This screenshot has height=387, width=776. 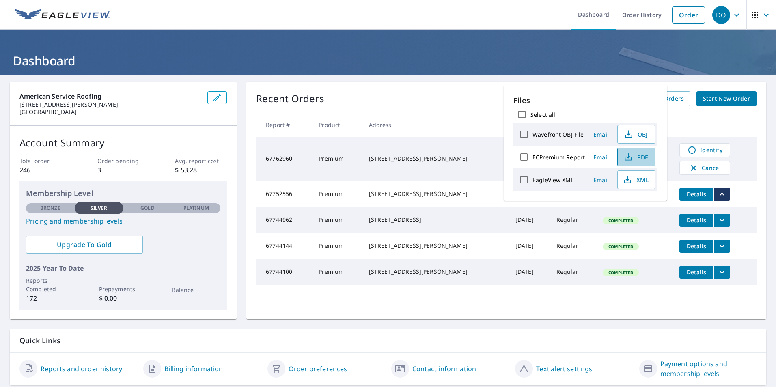 I want to click on p: Account Summary, so click(x=123, y=143).